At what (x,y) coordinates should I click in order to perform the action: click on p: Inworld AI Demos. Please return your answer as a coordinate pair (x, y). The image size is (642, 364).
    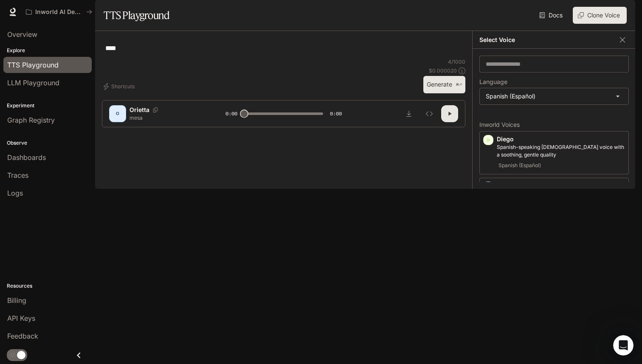
    Looking at the image, I should click on (59, 12).